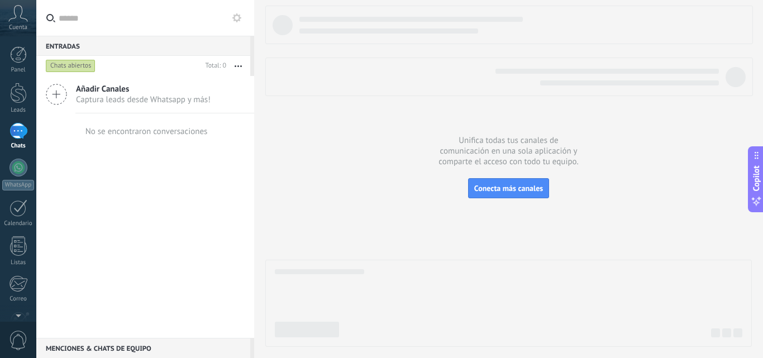 This screenshot has width=763, height=358. I want to click on div: Panel, so click(18, 70).